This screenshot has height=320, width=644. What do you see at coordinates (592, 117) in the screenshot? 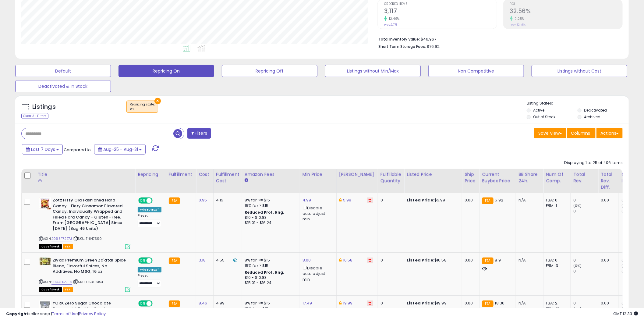
I see `label: Archived` at bounding box center [592, 117].